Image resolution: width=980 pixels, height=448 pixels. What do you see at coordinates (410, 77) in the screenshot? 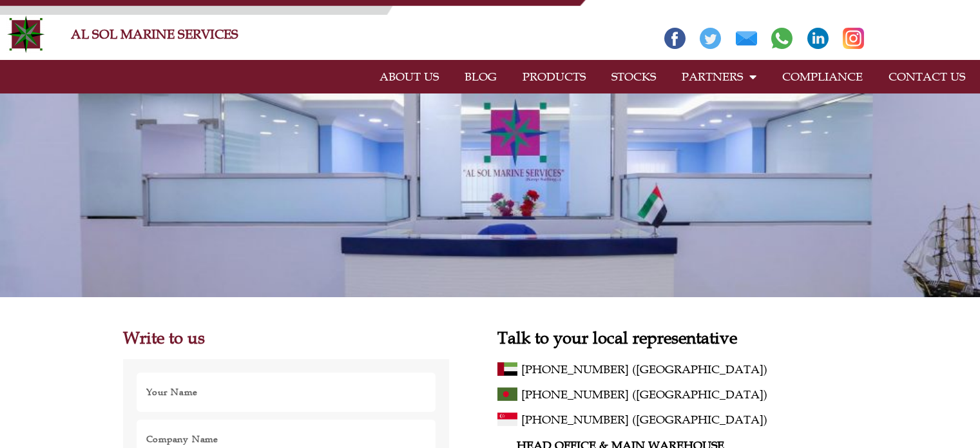
I see `a: ABOUT US` at bounding box center [410, 77].